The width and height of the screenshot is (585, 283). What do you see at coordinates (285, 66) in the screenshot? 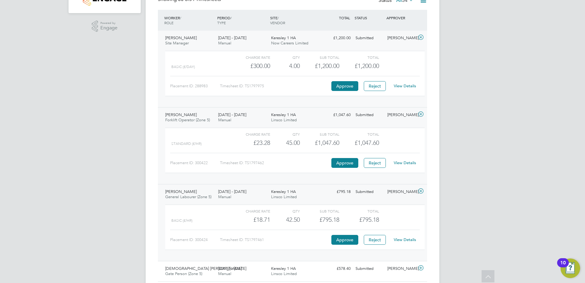
I see `div: 4.00` at bounding box center [285, 66].